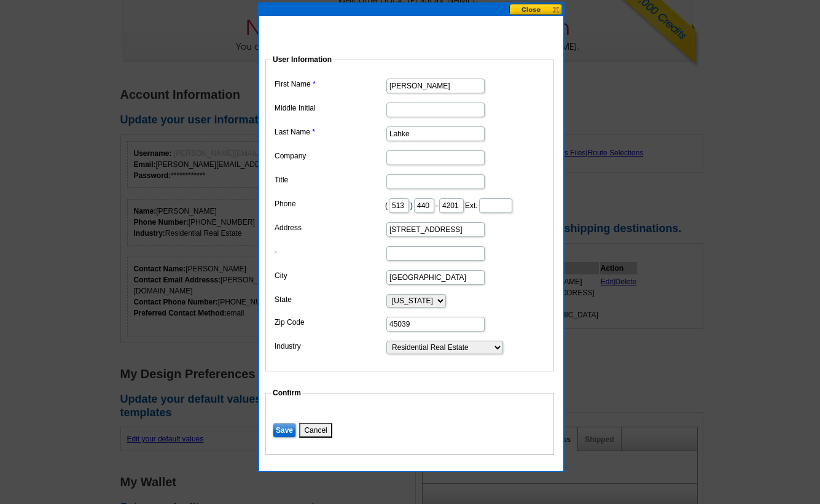  Describe the element at coordinates (315, 430) in the screenshot. I see `button: Cancel` at that location.